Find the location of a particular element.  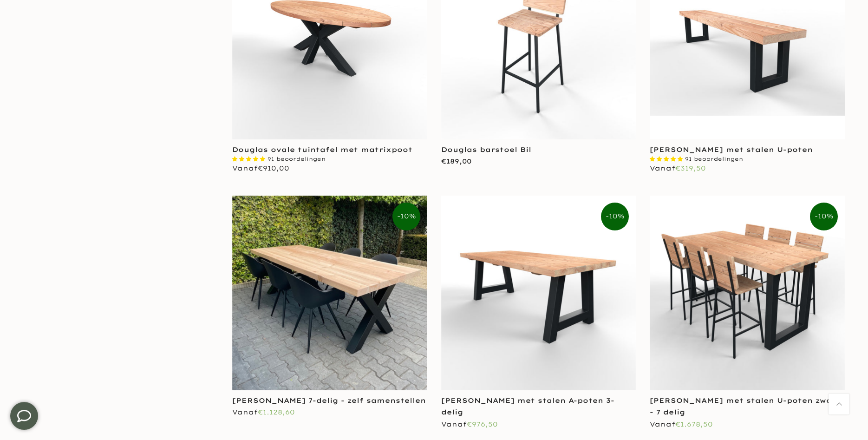

span: €1.678,50 is located at coordinates (694, 424).